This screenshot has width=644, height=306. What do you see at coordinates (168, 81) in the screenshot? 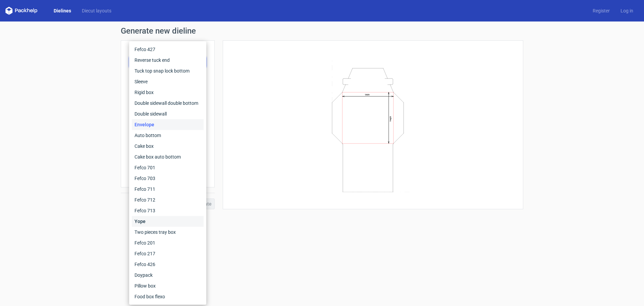
I see `div: Sleeve` at bounding box center [168, 81].